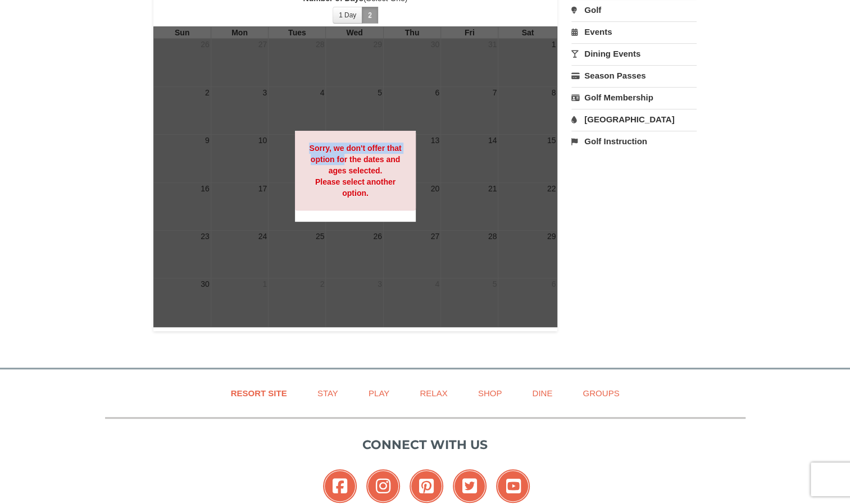 Image resolution: width=850 pixels, height=504 pixels. I want to click on p: Connect with us, so click(425, 445).